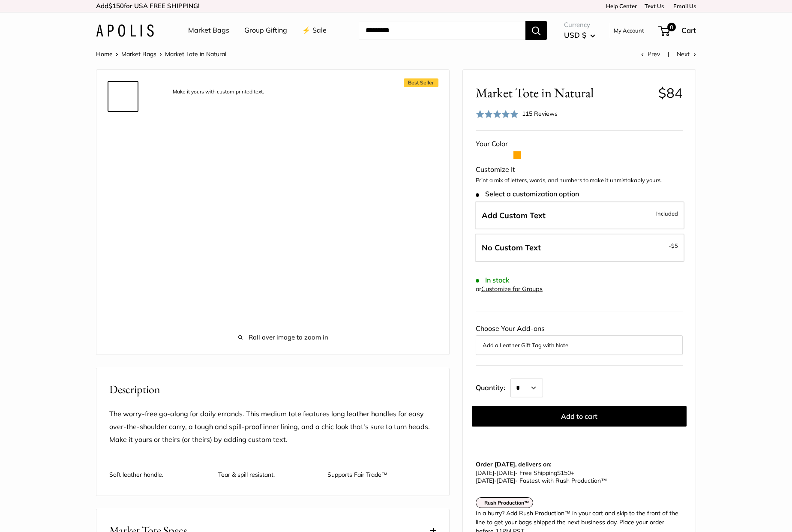 This screenshot has height=532, width=792. Describe the element at coordinates (579, 338) in the screenshot. I see `div: Choose Your Add-ons` at that location.